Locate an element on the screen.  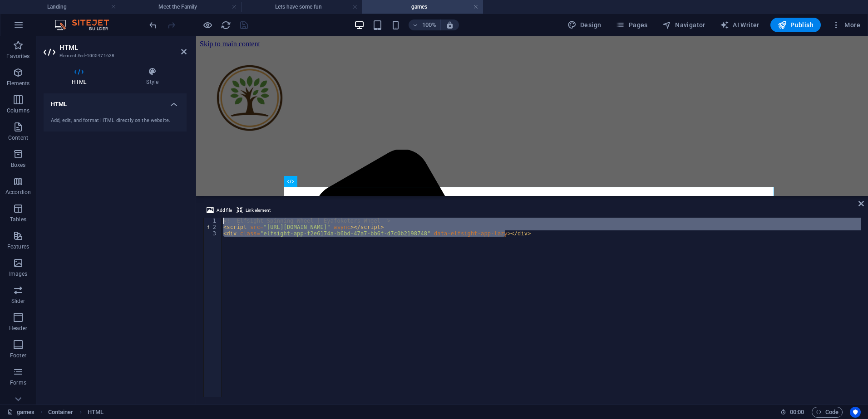
h4: games is located at coordinates (423, 6).